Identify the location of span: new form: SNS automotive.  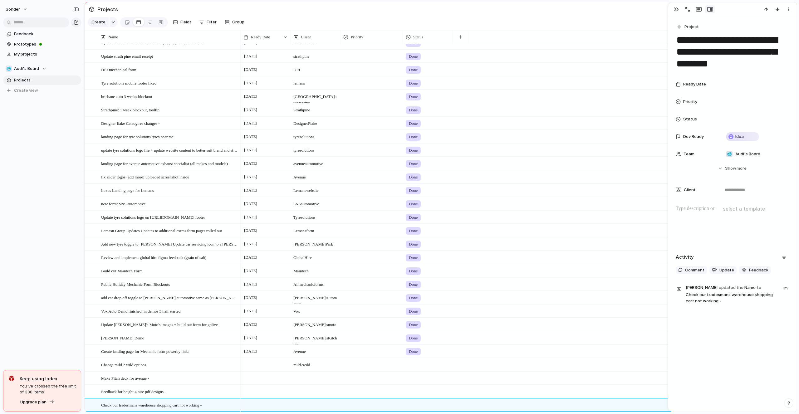
(123, 203).